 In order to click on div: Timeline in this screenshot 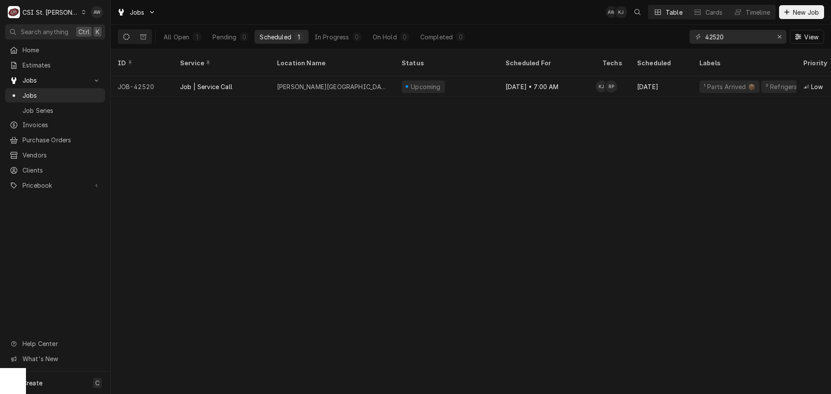, I will do `click(758, 12)`.